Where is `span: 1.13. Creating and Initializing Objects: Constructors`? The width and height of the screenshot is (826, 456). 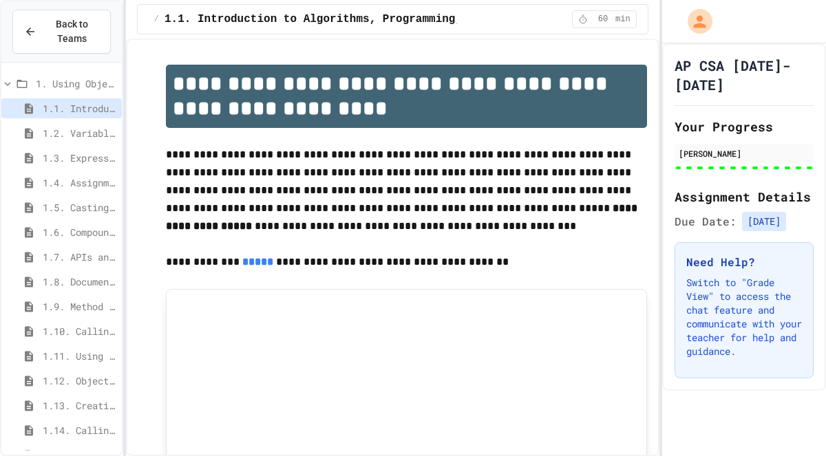
span: 1.13. Creating and Initializing Objects: Constructors is located at coordinates (79, 405).